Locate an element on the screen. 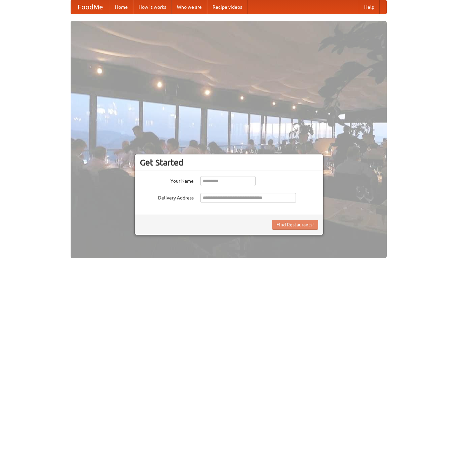  label: Delivery Address is located at coordinates (167, 197).